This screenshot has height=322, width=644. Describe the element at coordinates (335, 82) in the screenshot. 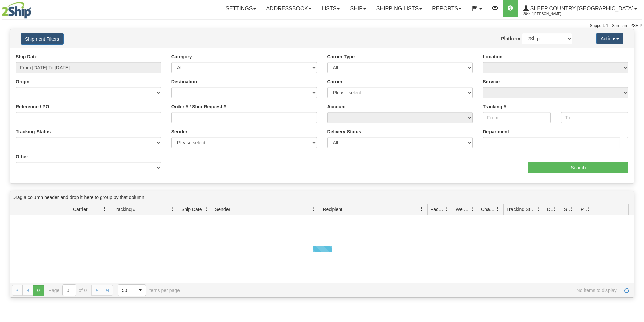

I see `label: Carrier` at that location.